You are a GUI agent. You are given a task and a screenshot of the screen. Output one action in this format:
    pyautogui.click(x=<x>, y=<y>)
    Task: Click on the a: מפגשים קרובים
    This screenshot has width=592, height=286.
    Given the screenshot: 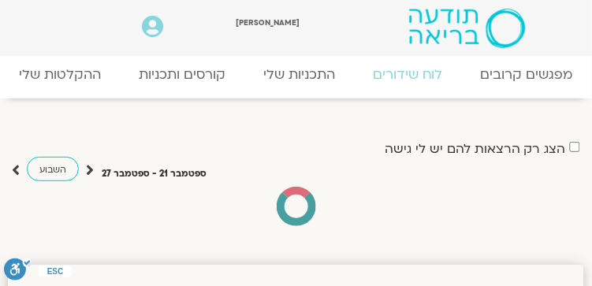 What is the action you would take?
    pyautogui.click(x=526, y=74)
    